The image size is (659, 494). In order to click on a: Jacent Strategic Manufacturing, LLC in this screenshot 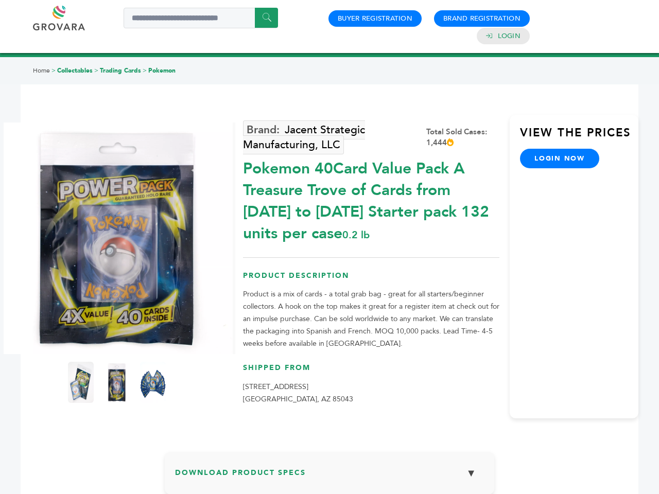, I will do `click(304, 137)`.